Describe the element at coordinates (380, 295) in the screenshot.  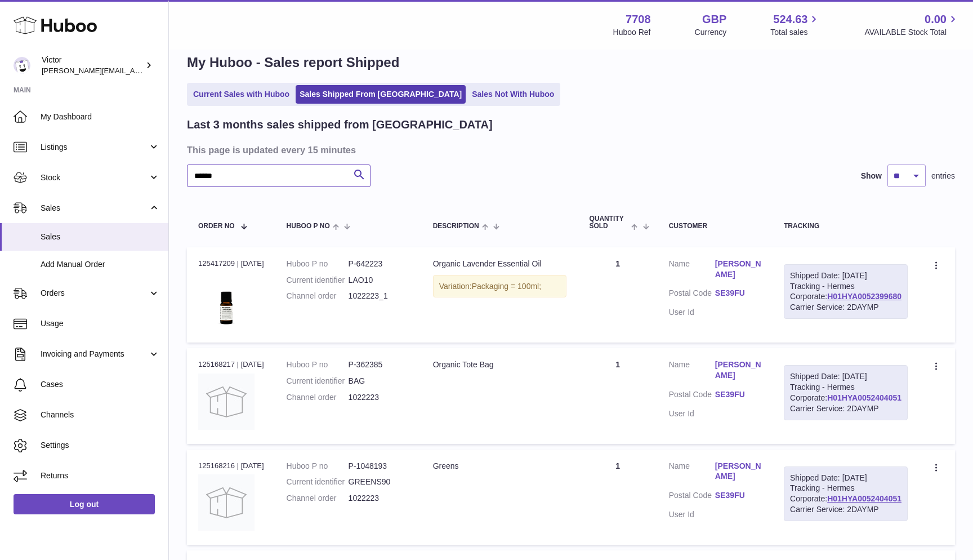
I see `dd: 1022223_1` at that location.